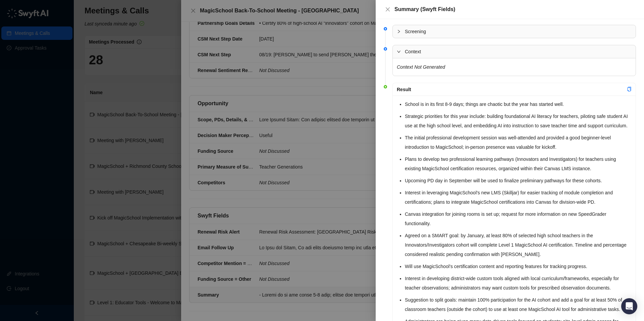 This screenshot has height=321, width=644. Describe the element at coordinates (518, 121) in the screenshot. I see `li: Strategic priorities for this year include: building foundational AI literacy for teachers, pilot...` at that location.